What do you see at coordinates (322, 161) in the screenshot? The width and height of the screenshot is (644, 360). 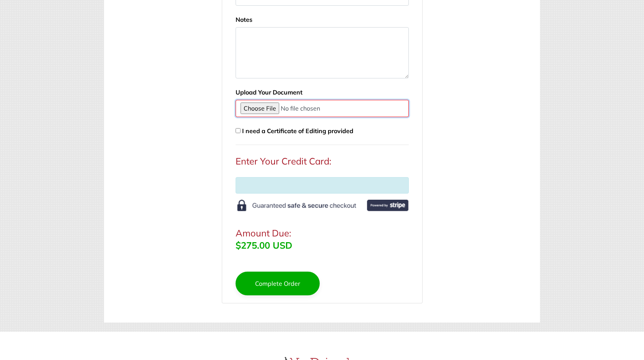 I see `legend: Enter Your Credit Card:` at bounding box center [322, 161].